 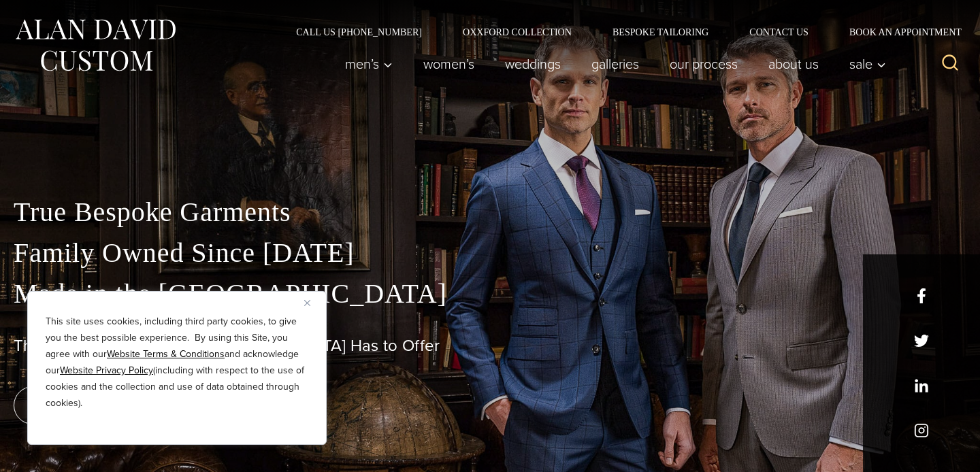 I want to click on a: Website Terms & Conditions, so click(x=166, y=354).